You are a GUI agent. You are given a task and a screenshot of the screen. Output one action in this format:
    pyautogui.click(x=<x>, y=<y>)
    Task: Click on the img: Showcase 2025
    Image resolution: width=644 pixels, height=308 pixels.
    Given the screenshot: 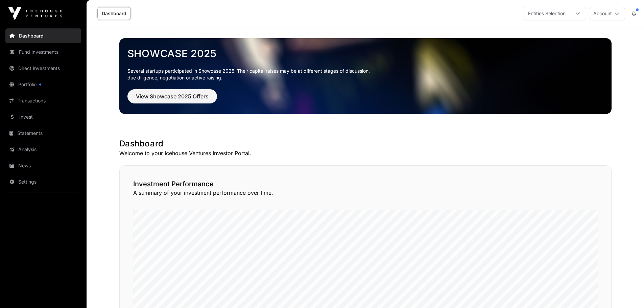 What is the action you would take?
    pyautogui.click(x=365, y=76)
    